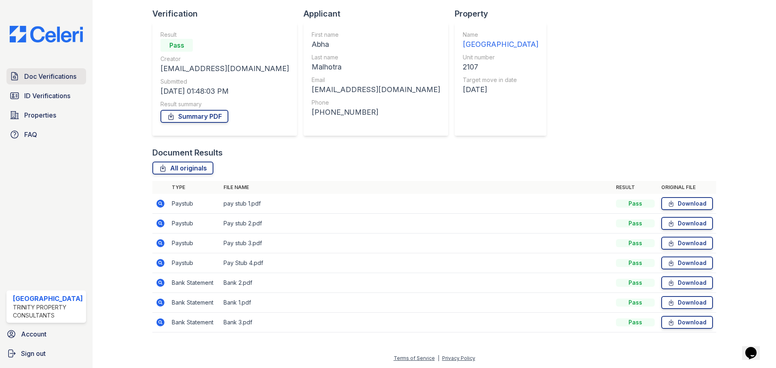  I want to click on a: Terms of Service, so click(414, 358).